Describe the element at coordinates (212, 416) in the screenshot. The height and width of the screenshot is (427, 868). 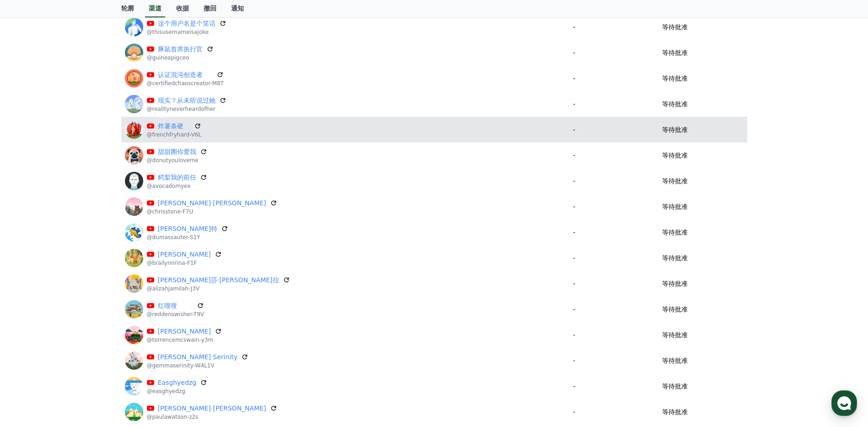
I see `p: @paulawatson-z2s` at that location.